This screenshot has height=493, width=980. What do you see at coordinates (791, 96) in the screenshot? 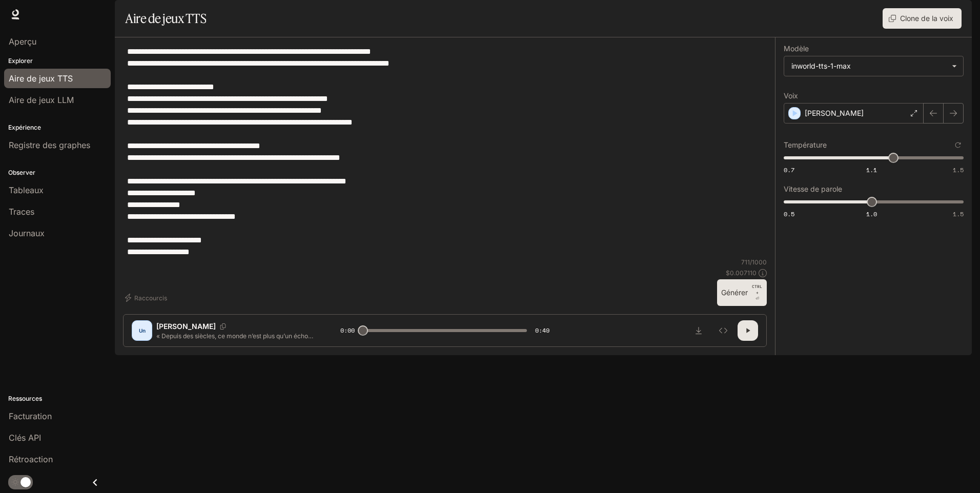
I see `p: Voix` at bounding box center [791, 96].